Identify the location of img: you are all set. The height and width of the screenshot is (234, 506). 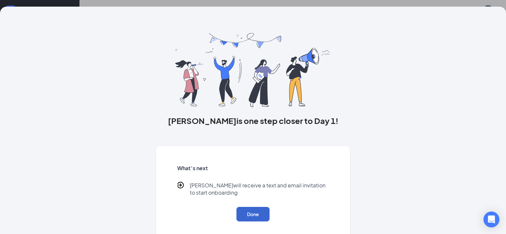
(253, 70).